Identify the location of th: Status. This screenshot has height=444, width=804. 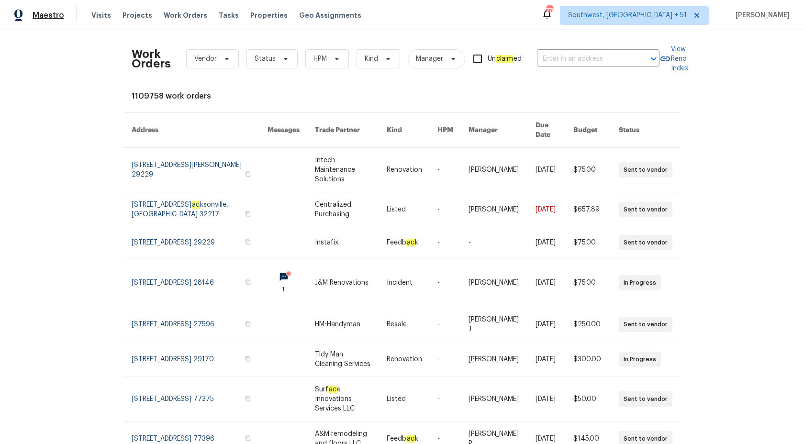
(645, 130).